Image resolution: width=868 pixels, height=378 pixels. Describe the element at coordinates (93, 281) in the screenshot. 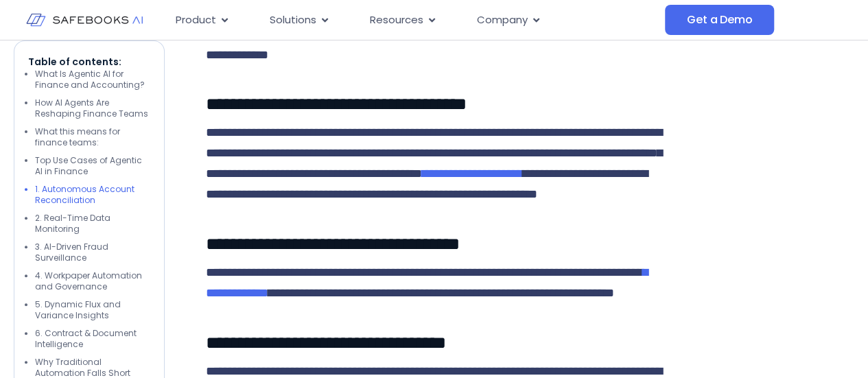

I see `li: 4. Workpaper Automation and Governance` at that location.